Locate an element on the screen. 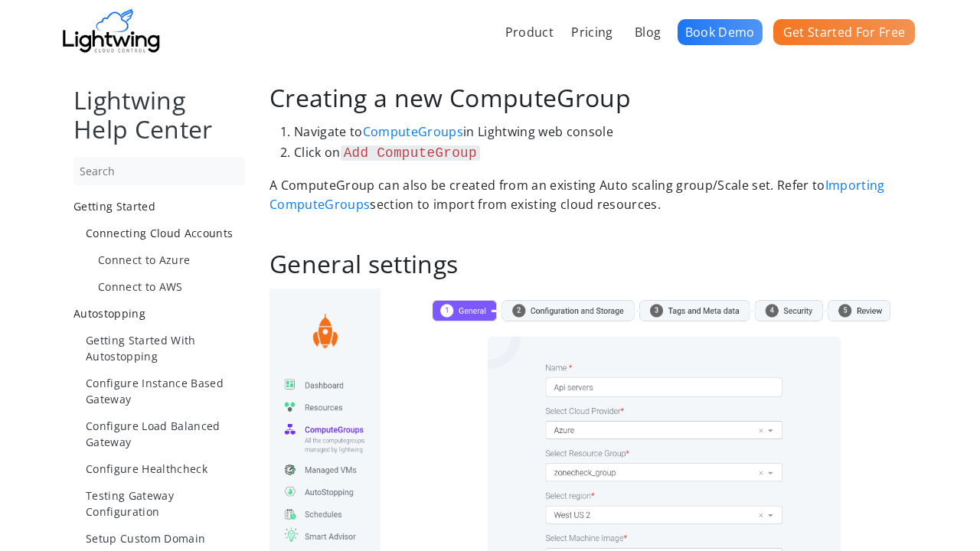 The image size is (980, 551). a: ComputeGroups is located at coordinates (412, 132).